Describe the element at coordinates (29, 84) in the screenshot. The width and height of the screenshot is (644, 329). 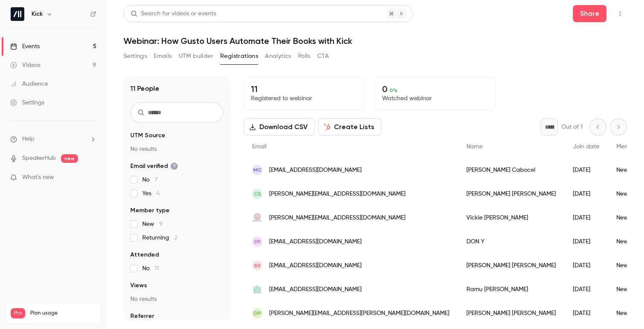
I see `div: Audience` at that location.